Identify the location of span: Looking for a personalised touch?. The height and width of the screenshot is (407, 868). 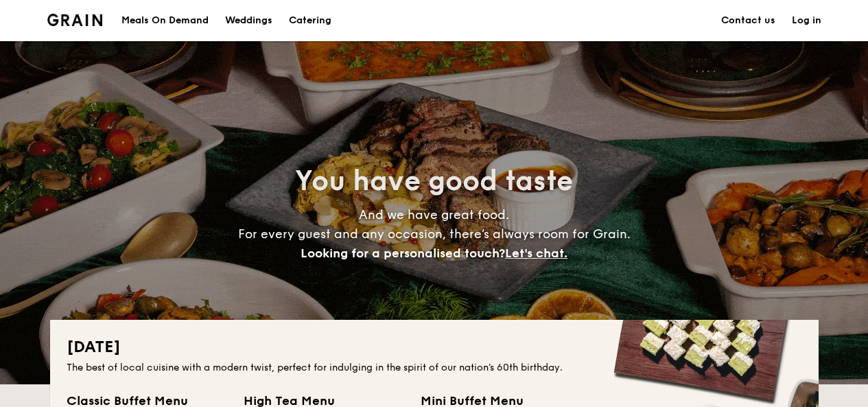
(403, 253).